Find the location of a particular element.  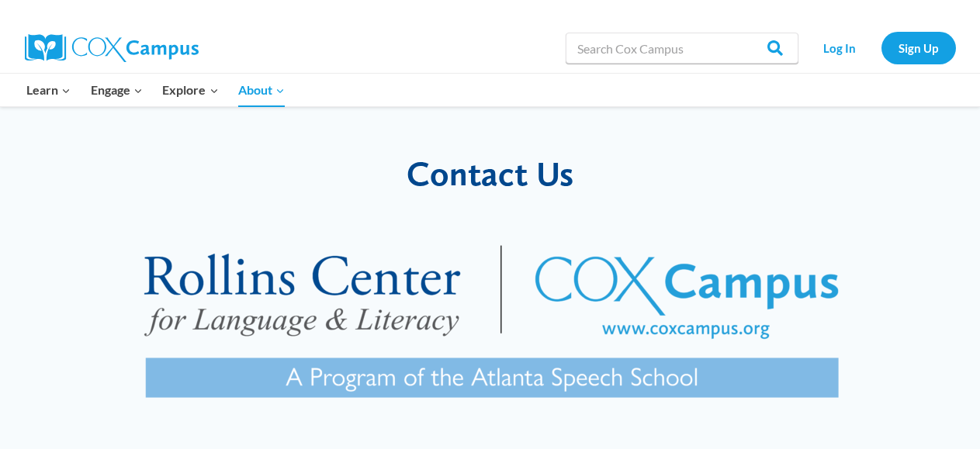

nav: Secondary Navigation is located at coordinates (880, 48).